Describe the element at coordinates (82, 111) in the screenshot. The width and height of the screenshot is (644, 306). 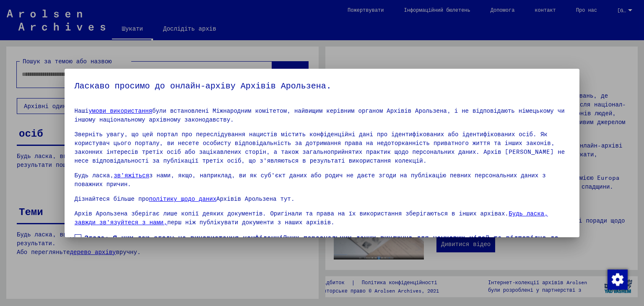
I see `font: Наші` at that location.